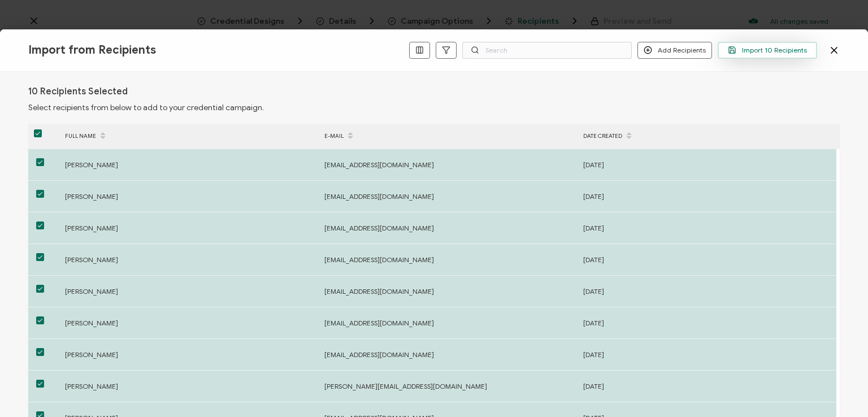 This screenshot has width=868, height=417. I want to click on div: FULL NAME, so click(188, 136).